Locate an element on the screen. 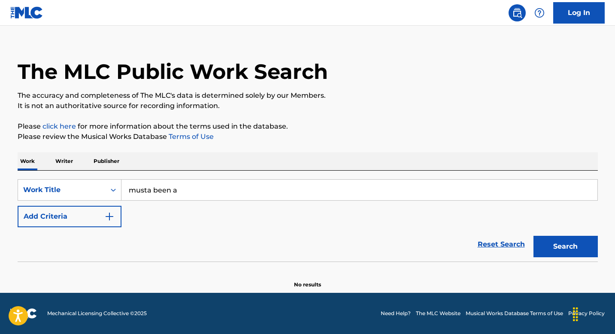 Image resolution: width=615 pixels, height=334 pixels. p: No results is located at coordinates (307, 280).